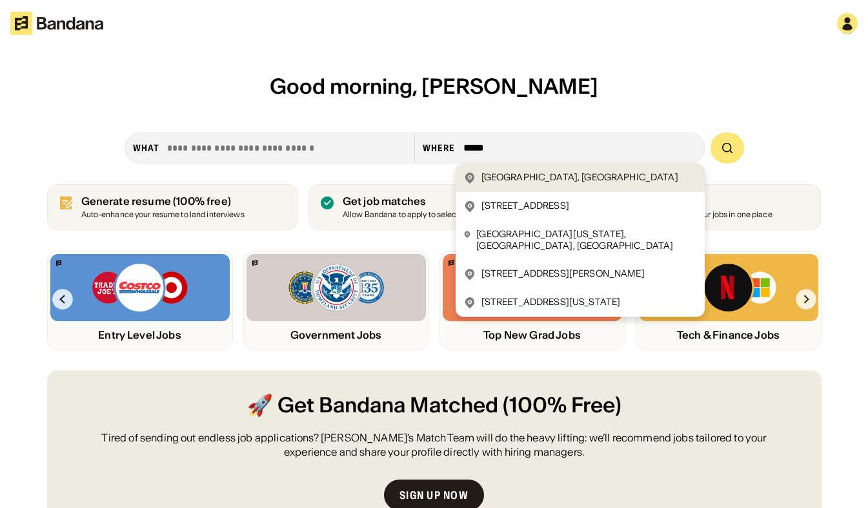  What do you see at coordinates (439, 148) in the screenshot?
I see `div: Where` at bounding box center [439, 148].